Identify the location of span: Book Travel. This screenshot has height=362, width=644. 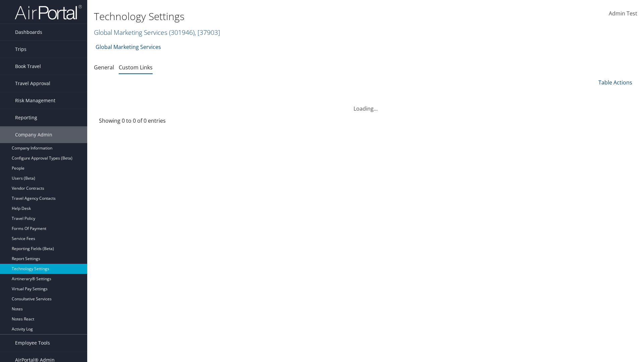
(28, 66).